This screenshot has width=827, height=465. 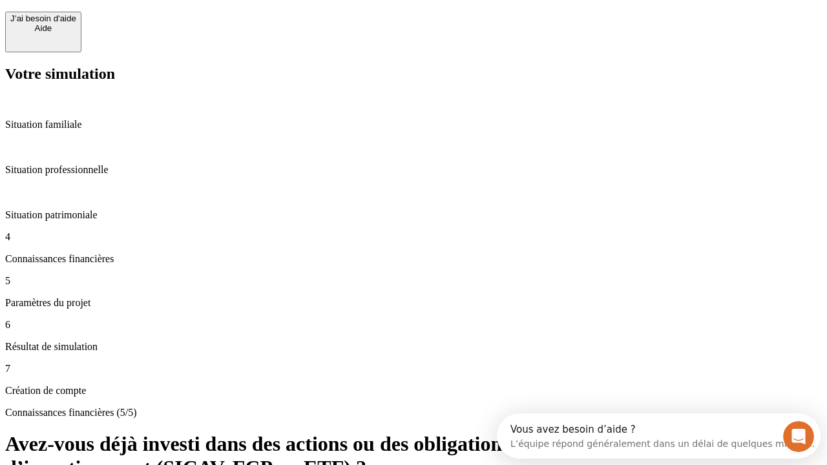 What do you see at coordinates (413, 125) in the screenshot?
I see `p: Situation familiale` at bounding box center [413, 125].